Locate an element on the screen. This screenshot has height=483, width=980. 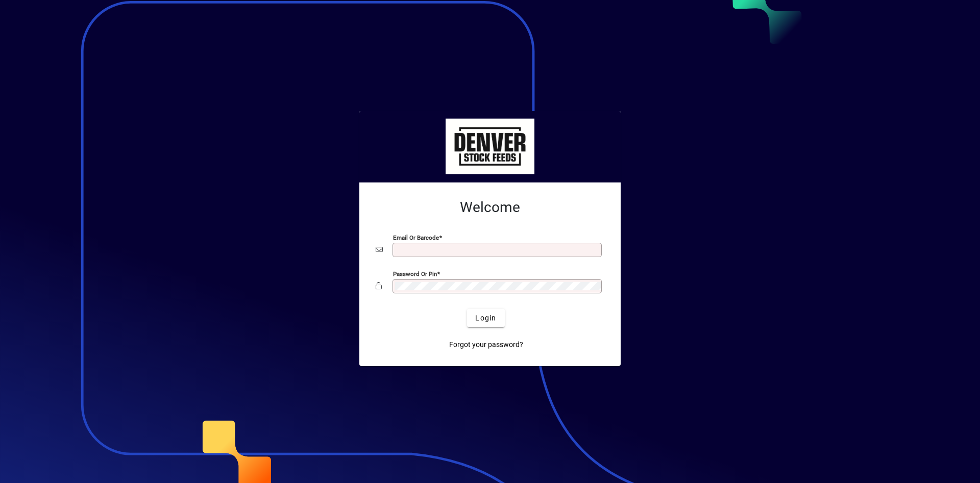
span: Login is located at coordinates (486, 318).